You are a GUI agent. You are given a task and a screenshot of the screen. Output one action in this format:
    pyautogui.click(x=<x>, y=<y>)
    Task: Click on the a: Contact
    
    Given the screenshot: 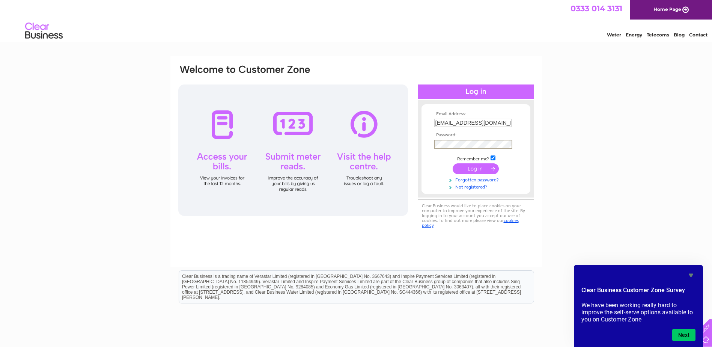 What is the action you would take?
    pyautogui.click(x=698, y=35)
    